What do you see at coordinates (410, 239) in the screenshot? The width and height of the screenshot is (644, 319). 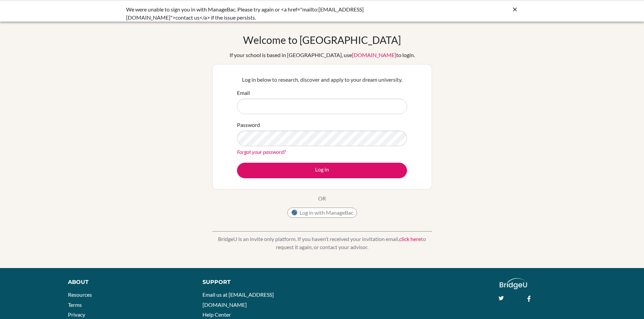 I see `a: click here` at bounding box center [410, 239].